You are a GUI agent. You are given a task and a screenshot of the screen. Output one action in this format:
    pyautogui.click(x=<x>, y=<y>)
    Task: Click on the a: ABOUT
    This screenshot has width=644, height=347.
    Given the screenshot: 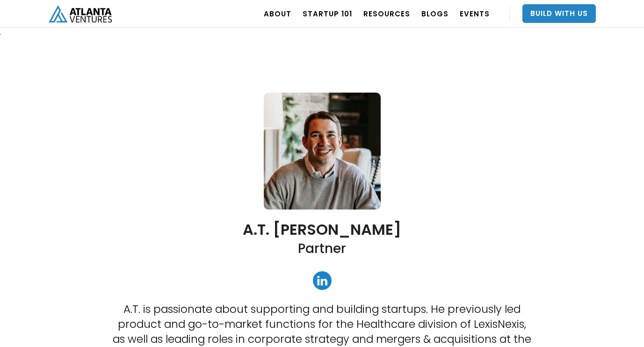 What is the action you would take?
    pyautogui.click(x=277, y=13)
    